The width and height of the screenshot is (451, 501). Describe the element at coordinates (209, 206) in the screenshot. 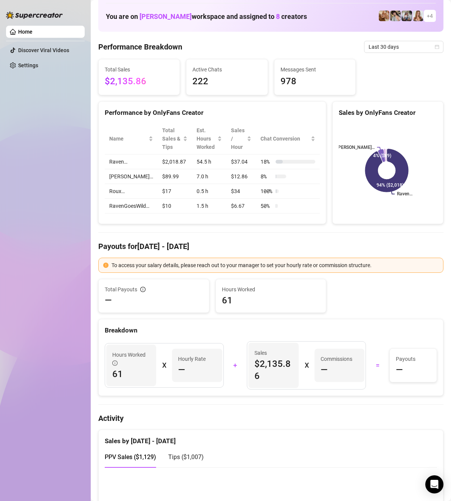

I see `td: 1.5 h` at that location.